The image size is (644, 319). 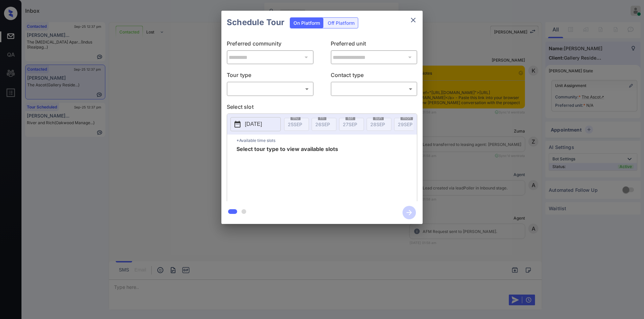 I want to click on p: Select slot, so click(x=322, y=108).